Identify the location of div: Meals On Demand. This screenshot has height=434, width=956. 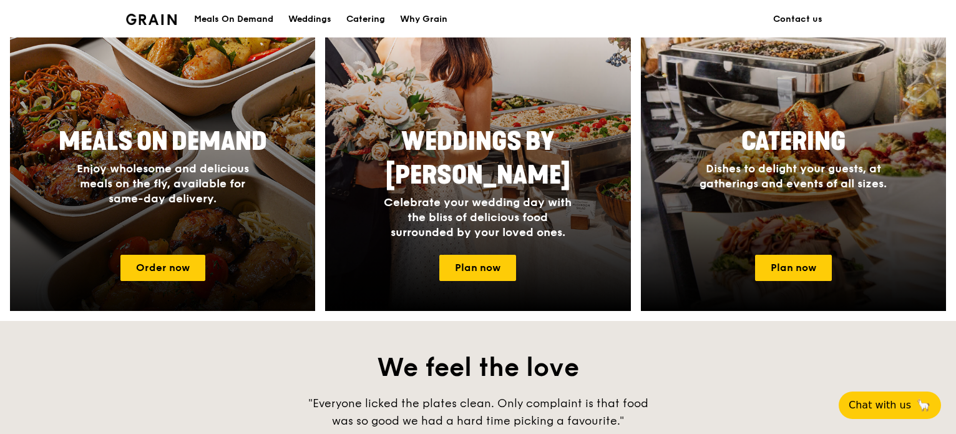
(233, 19).